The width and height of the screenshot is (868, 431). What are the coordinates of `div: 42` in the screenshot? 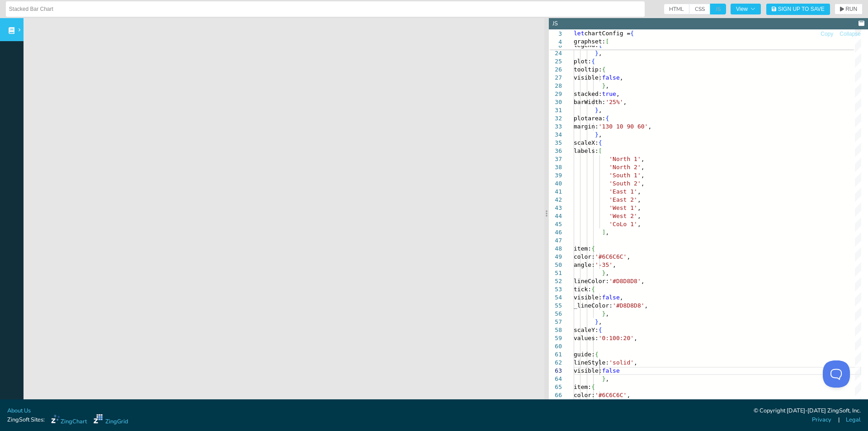 It's located at (555, 200).